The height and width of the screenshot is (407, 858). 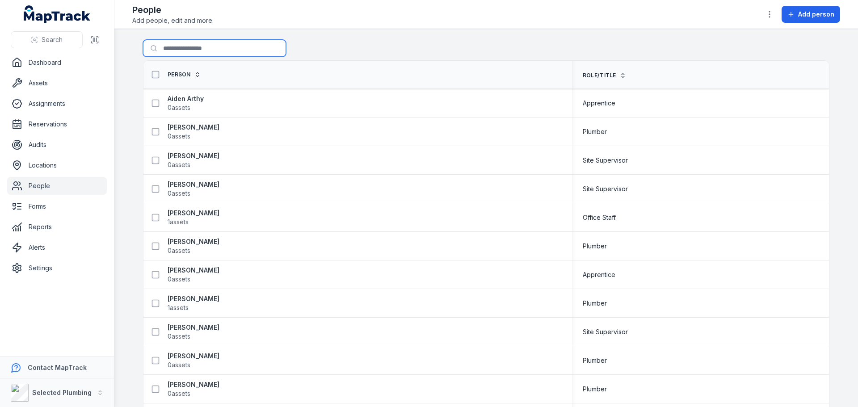 I want to click on button: Add person, so click(x=810, y=14).